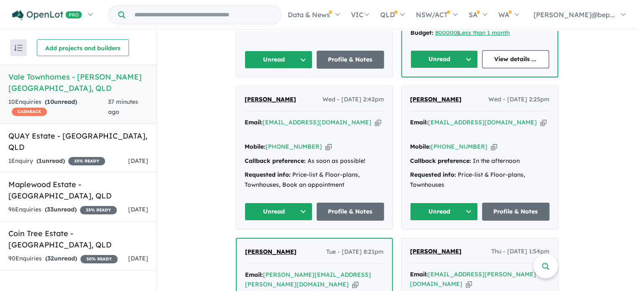 Image resolution: width=637 pixels, height=291 pixels. What do you see at coordinates (51, 258) in the screenshot?
I see `span: 32` at bounding box center [51, 258].